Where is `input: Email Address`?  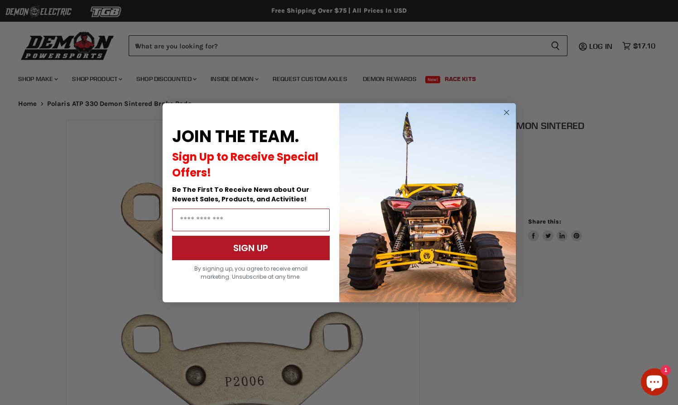 input: Email Address is located at coordinates (251, 220).